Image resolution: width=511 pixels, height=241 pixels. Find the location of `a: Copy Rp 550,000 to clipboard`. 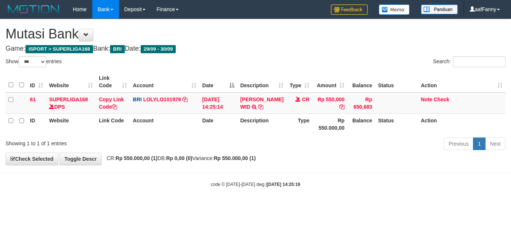

a: Copy Rp 550,000 to clipboard is located at coordinates (342, 107).